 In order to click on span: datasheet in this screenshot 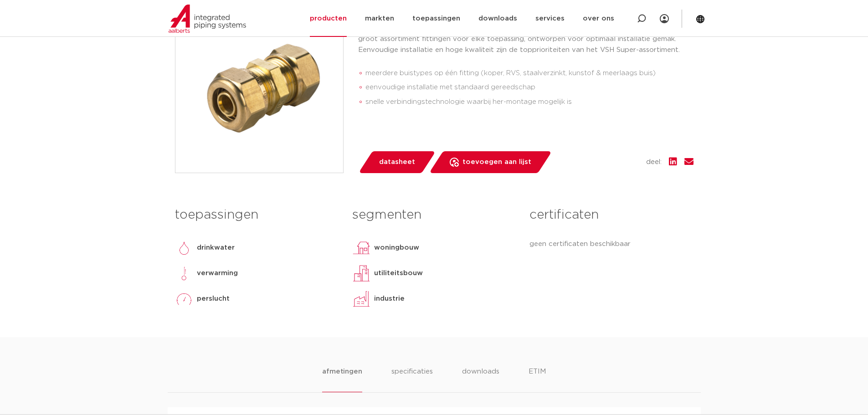, I will do `click(397, 162)`.